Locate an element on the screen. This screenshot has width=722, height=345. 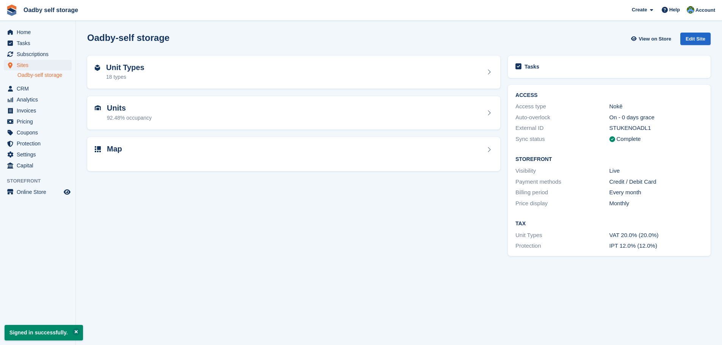
span: CRM is located at coordinates (39, 89).